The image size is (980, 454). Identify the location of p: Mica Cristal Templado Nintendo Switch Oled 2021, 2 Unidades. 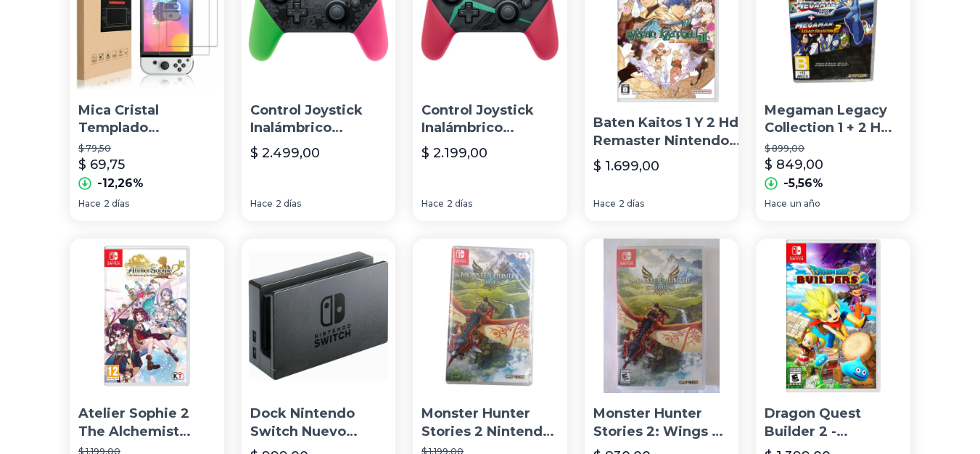
(147, 120).